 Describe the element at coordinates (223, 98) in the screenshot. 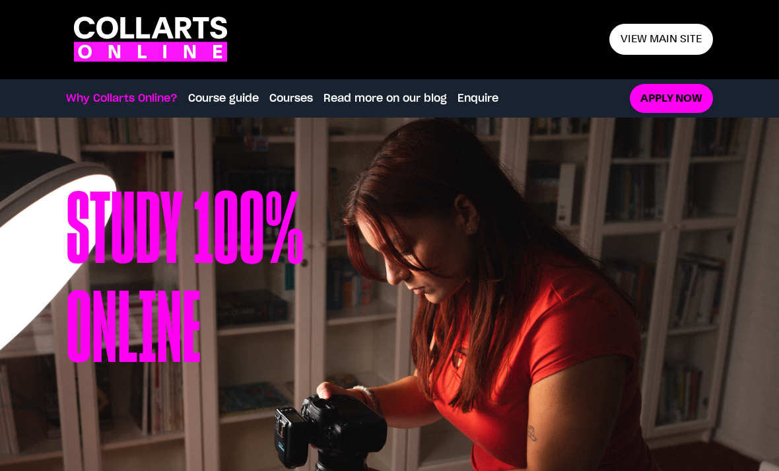

I see `a: Course guide` at that location.